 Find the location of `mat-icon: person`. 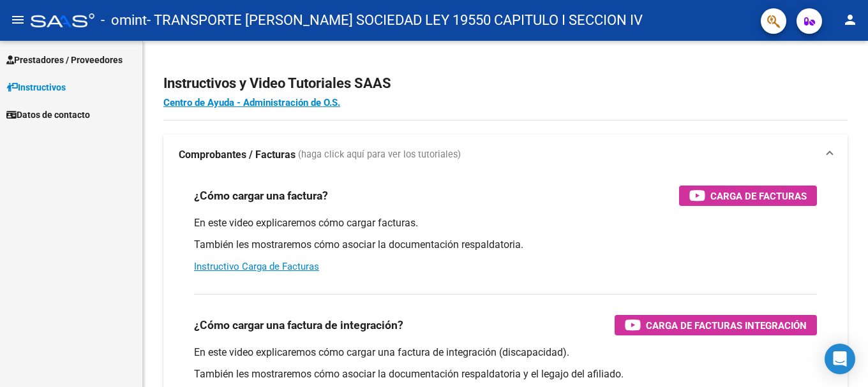

mat-icon: person is located at coordinates (850, 20).